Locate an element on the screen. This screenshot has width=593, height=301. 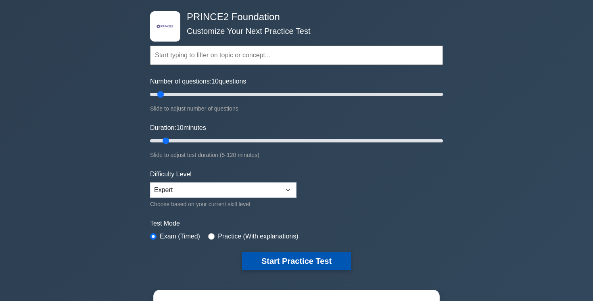
label: Test Mode is located at coordinates (296, 223).